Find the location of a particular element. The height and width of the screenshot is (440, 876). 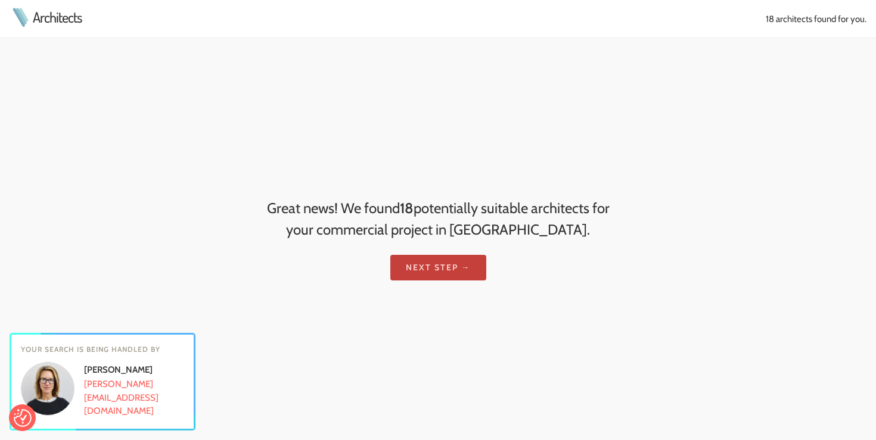

a: Architects is located at coordinates (57, 17).